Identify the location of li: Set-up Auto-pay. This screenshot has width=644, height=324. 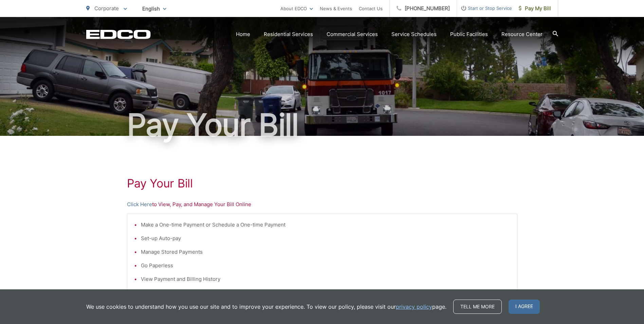
(326, 239).